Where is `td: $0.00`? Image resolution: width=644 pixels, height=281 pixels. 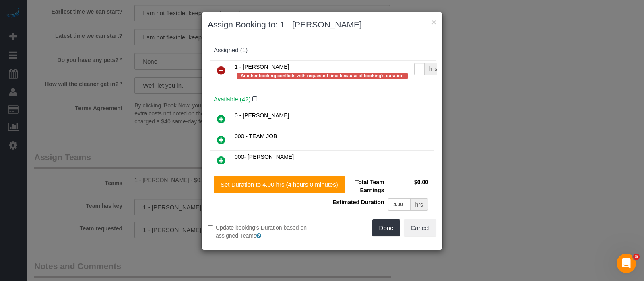
td: $0.00 is located at coordinates (408, 186).